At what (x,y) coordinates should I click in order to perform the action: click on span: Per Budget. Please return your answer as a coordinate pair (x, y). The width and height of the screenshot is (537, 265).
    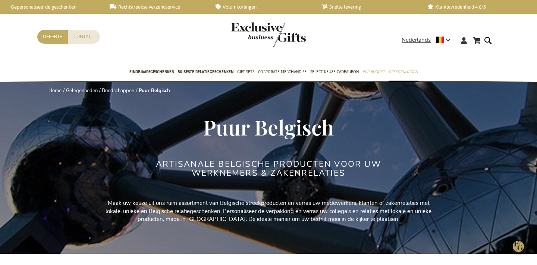
    Looking at the image, I should click on (374, 72).